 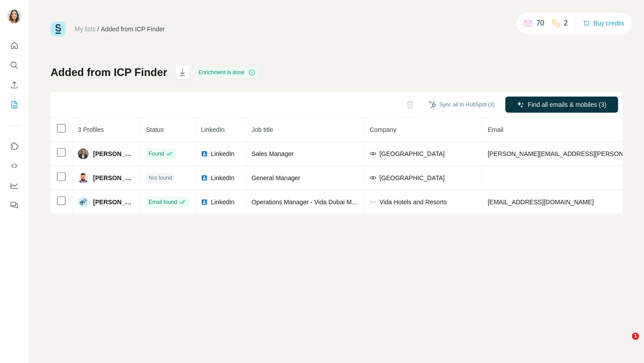 I want to click on button: Quick start, so click(x=14, y=46).